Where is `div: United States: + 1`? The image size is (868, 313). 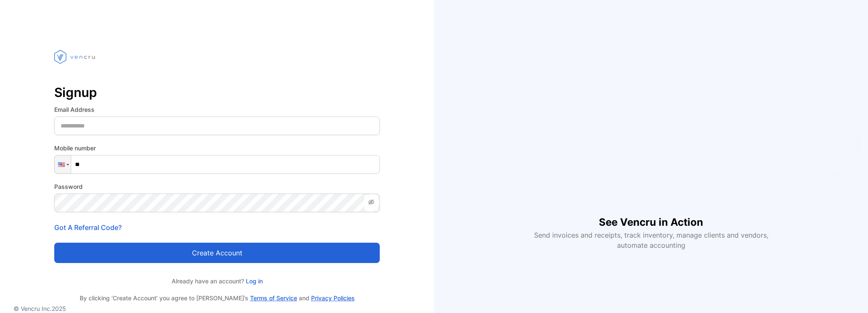 div: United States: + 1 is located at coordinates (63, 164).